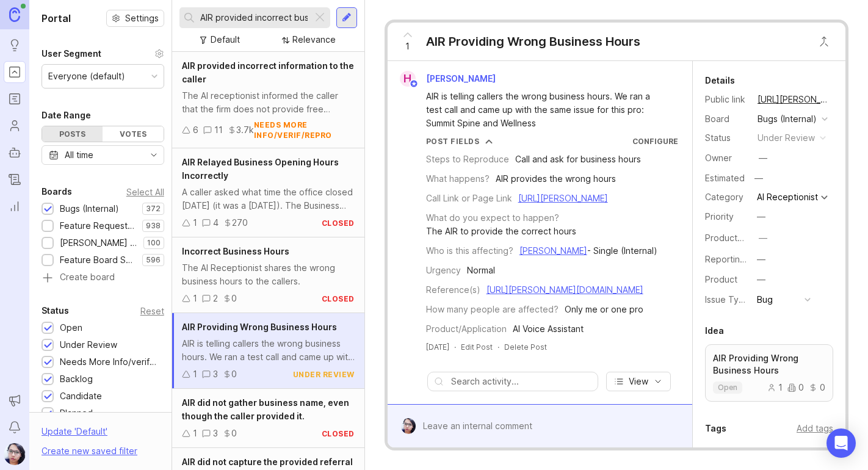 Image resolution: width=868 pixels, height=470 pixels. I want to click on div: Bug, so click(764, 300).